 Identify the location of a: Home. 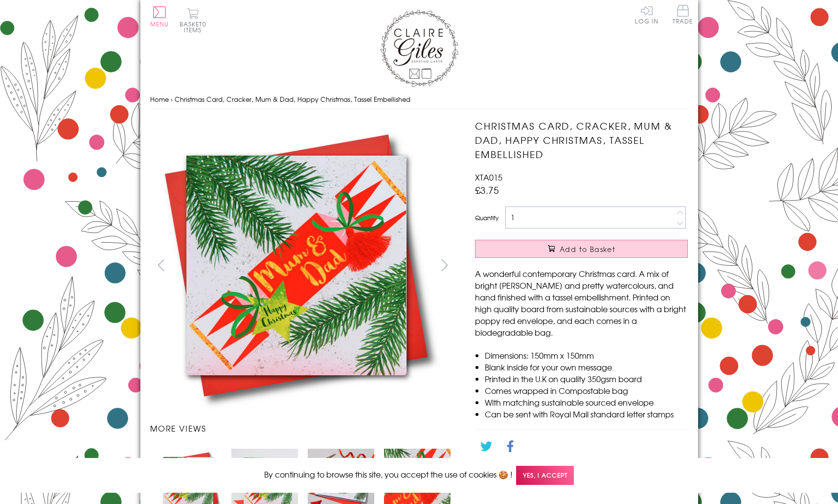
(159, 99).